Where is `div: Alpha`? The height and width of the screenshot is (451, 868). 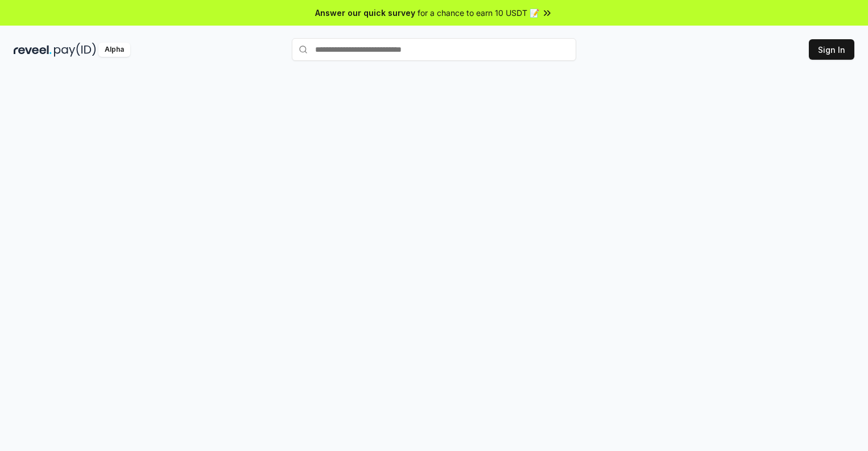
div: Alpha is located at coordinates (114, 49).